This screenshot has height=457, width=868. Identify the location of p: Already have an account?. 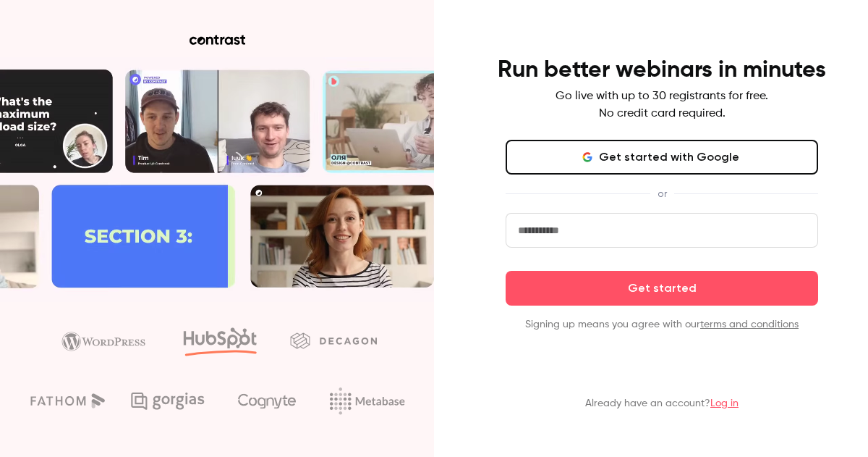
(662, 403).